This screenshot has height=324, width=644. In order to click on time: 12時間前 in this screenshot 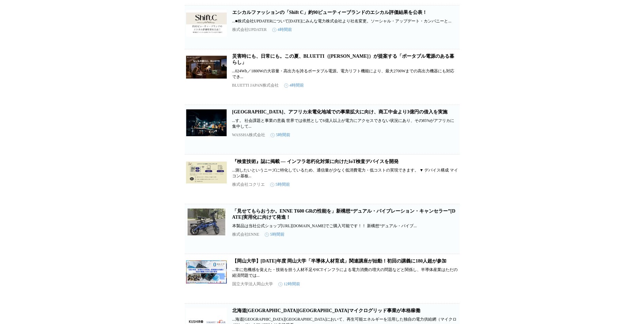, I will do `click(289, 284)`.